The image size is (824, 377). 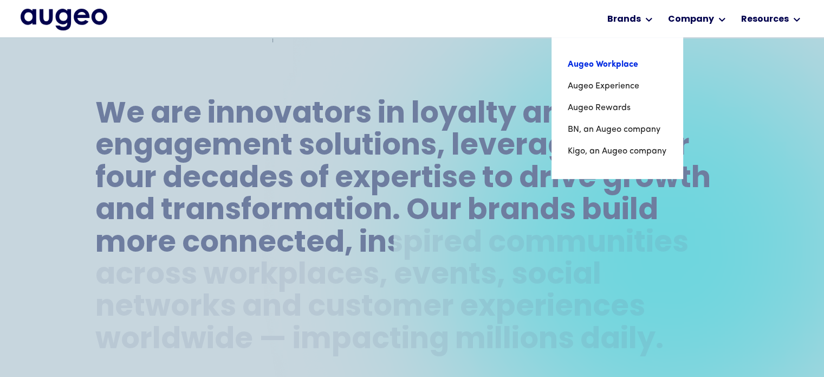 What do you see at coordinates (617, 108) in the screenshot?
I see `a: Augeo Rewards` at bounding box center [617, 108].